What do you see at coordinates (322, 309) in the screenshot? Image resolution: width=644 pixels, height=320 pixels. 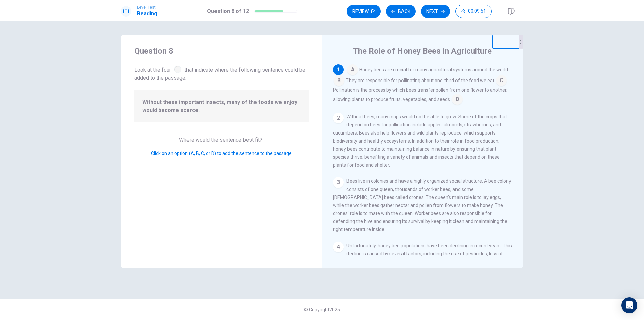 I see `span: © Copyright 2025` at bounding box center [322, 309].